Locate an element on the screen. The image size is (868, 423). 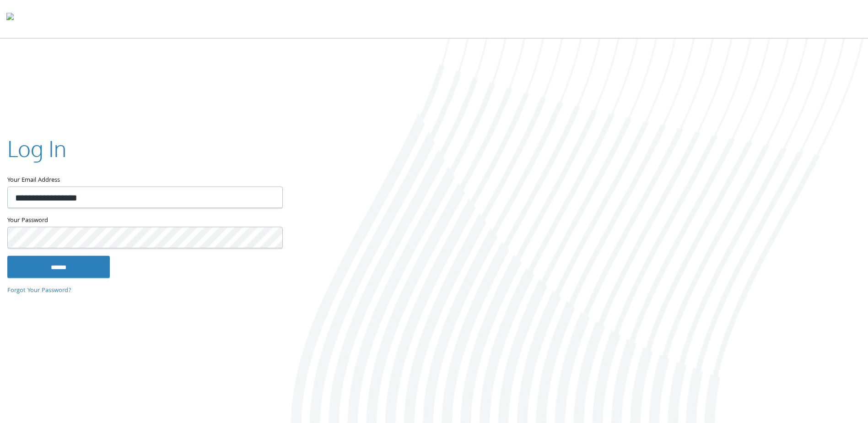
label: Your Password is located at coordinates (145, 221).